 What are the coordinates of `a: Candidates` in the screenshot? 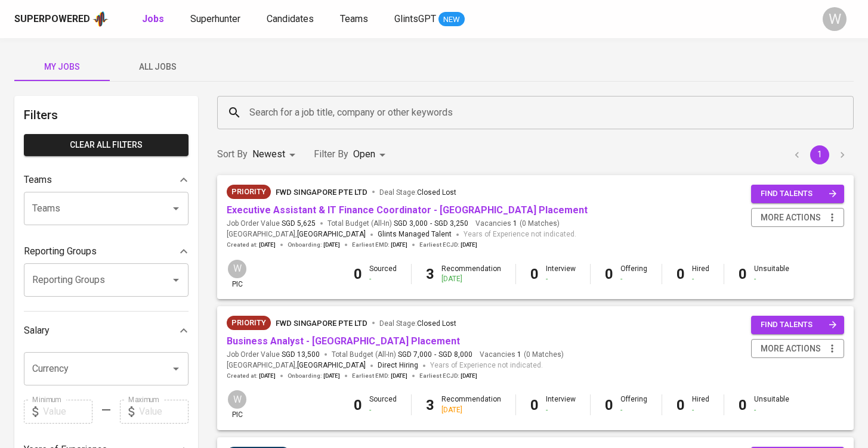 It's located at (291, 19).